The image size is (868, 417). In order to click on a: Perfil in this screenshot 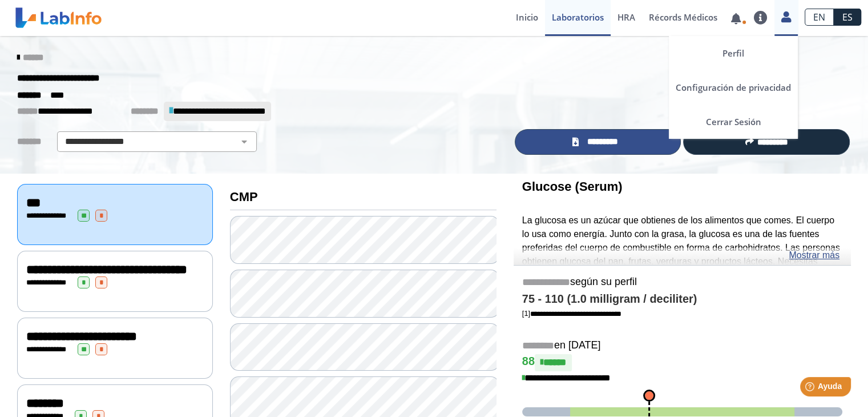, I will do `click(734, 54)`.